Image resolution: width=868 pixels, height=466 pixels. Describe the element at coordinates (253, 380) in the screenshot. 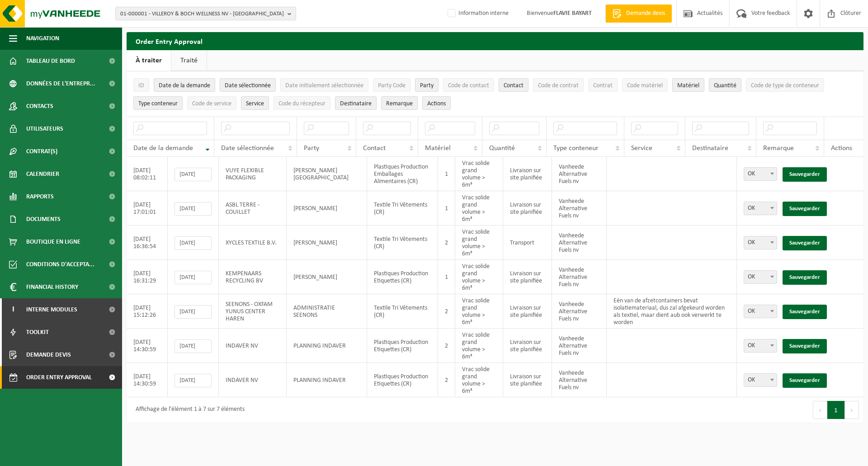

I see `td: INDAVER NV` at that location.